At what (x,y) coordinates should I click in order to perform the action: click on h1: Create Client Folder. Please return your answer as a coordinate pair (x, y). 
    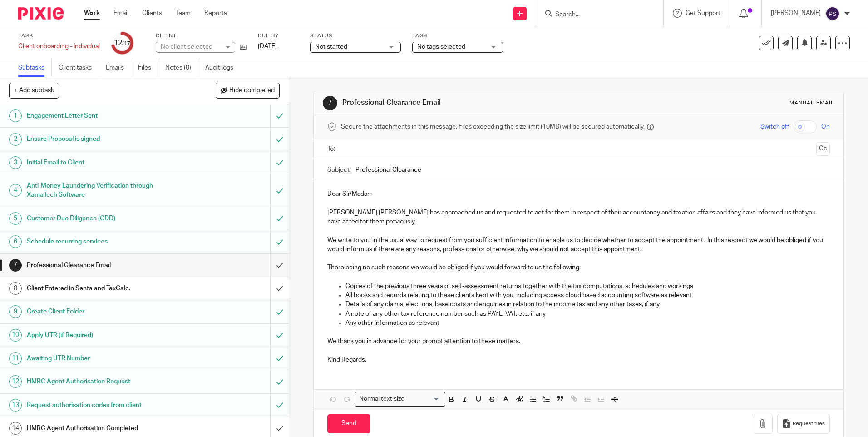
    Looking at the image, I should click on (105, 312).